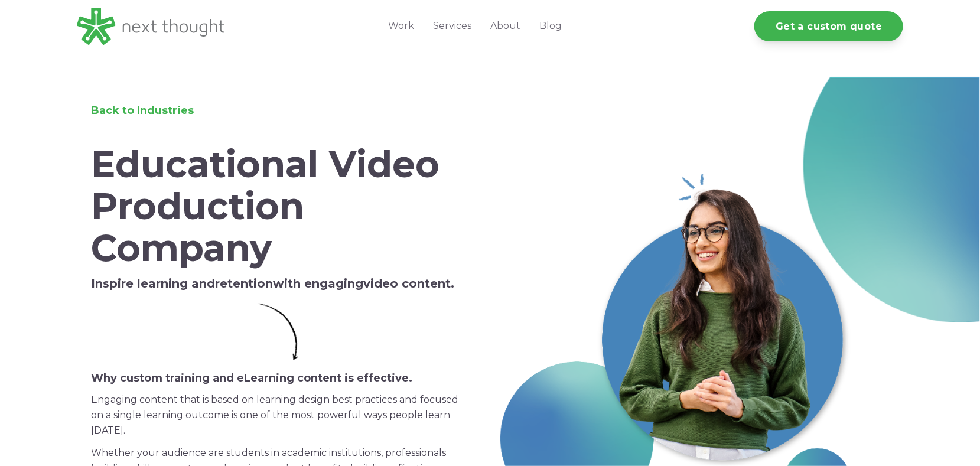 Image resolution: width=980 pixels, height=466 pixels. I want to click on h6: Why custom training and eLearning content is effective., so click(278, 378).